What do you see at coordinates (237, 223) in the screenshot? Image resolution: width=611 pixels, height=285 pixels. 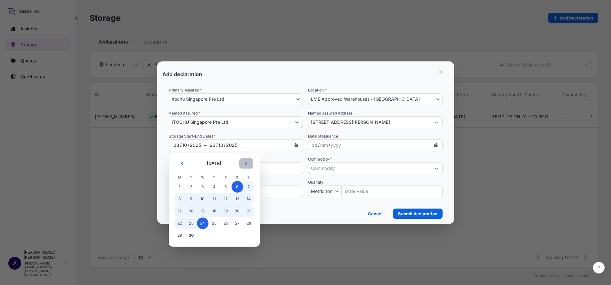 I see `div: Saturday 27 September 2025` at bounding box center [237, 223].